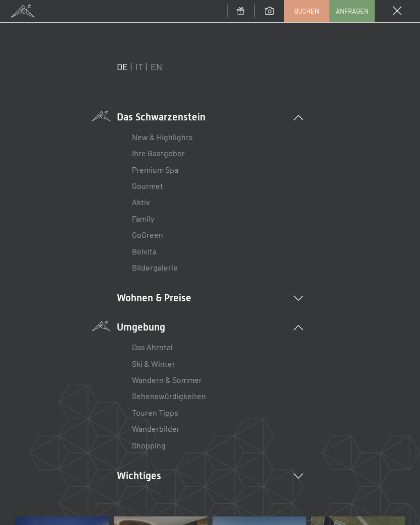 This screenshot has height=525, width=420. What do you see at coordinates (155, 267) in the screenshot?
I see `a: Bildergalerie` at bounding box center [155, 267].